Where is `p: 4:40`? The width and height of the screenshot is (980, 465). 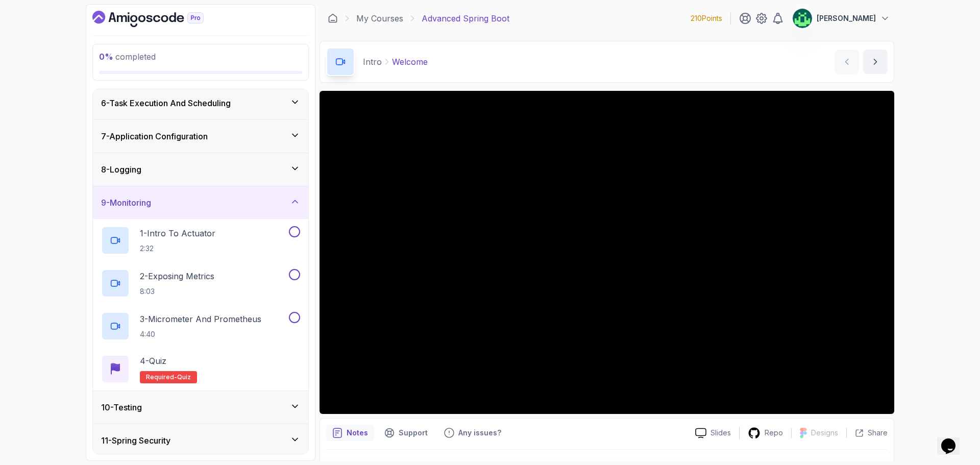
p: 4:40 is located at coordinates (200, 334).